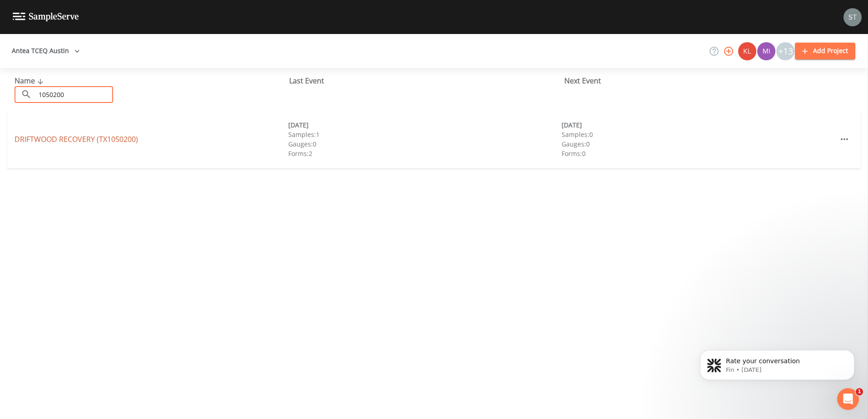 The width and height of the screenshot is (868, 419). I want to click on p: Message from Fin, sent 1w ago, so click(98, 39).